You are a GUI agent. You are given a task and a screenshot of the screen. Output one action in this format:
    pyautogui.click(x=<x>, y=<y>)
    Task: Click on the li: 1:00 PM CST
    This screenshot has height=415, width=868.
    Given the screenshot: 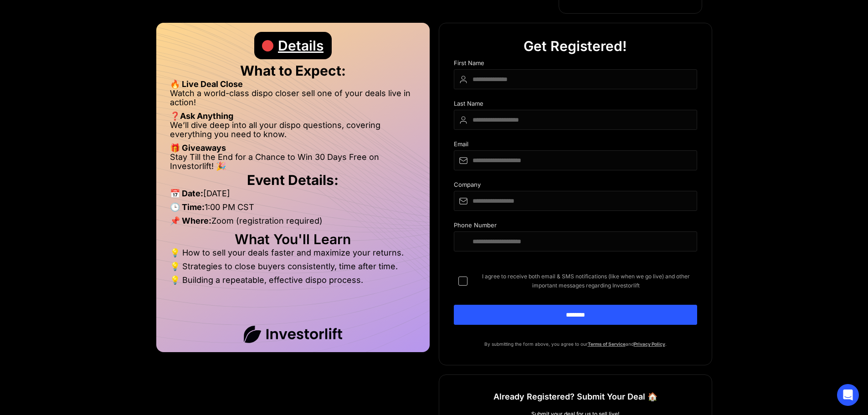 What is the action you would take?
    pyautogui.click(x=293, y=209)
    